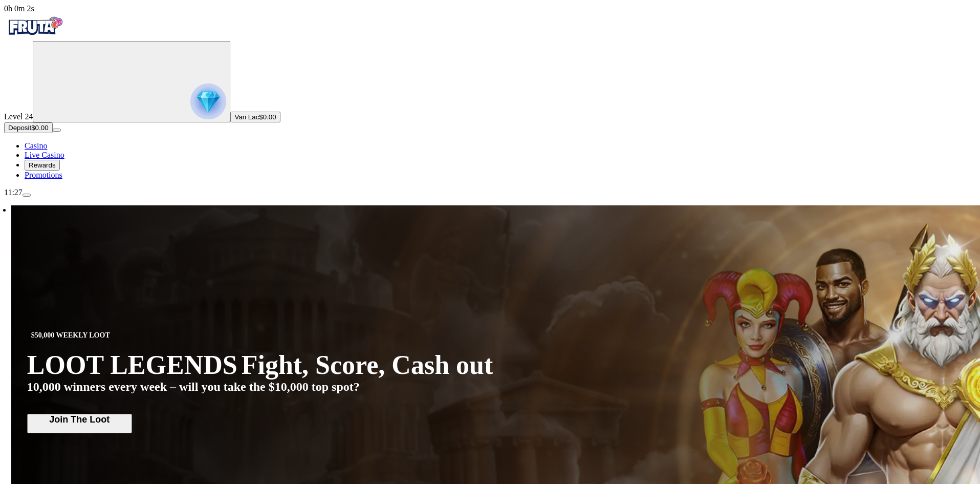 The height and width of the screenshot is (484, 980). What do you see at coordinates (42, 165) in the screenshot?
I see `span: Rewards` at bounding box center [42, 165].